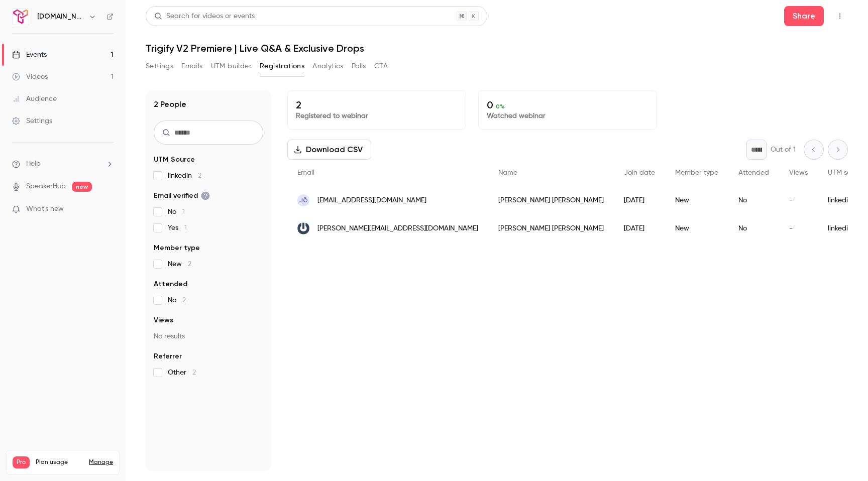 The width and height of the screenshot is (868, 481). What do you see at coordinates (640, 173) in the screenshot?
I see `span: Join date` at bounding box center [640, 173].